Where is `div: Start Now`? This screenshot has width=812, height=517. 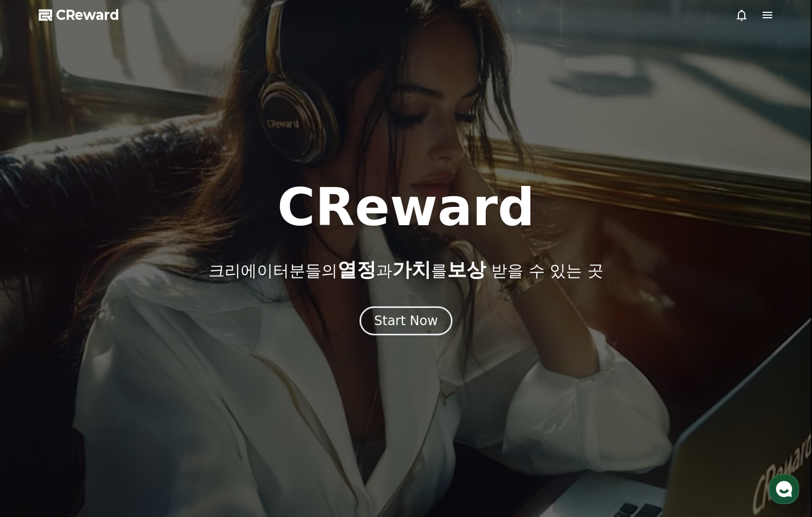
div: Start Now is located at coordinates (406, 321).